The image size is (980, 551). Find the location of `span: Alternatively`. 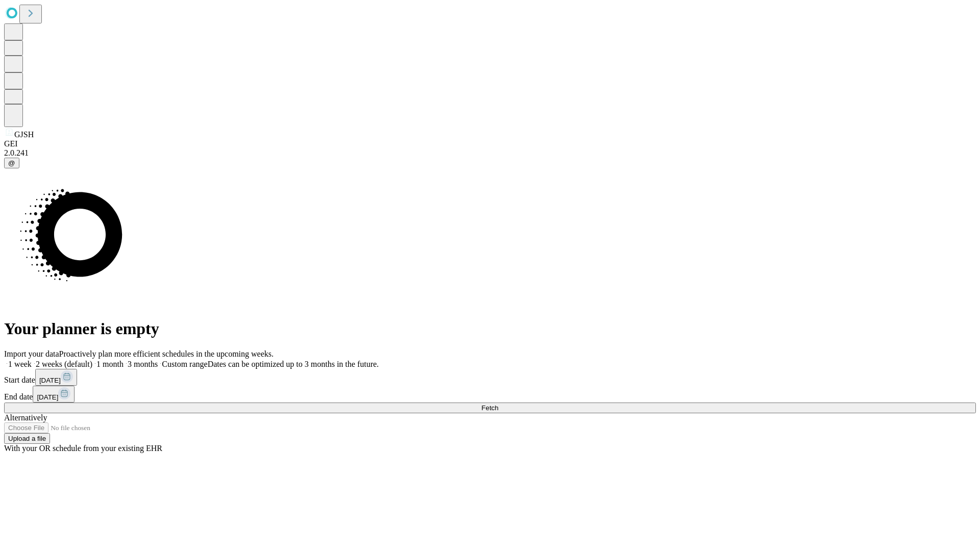

span: Alternatively is located at coordinates (25, 417).